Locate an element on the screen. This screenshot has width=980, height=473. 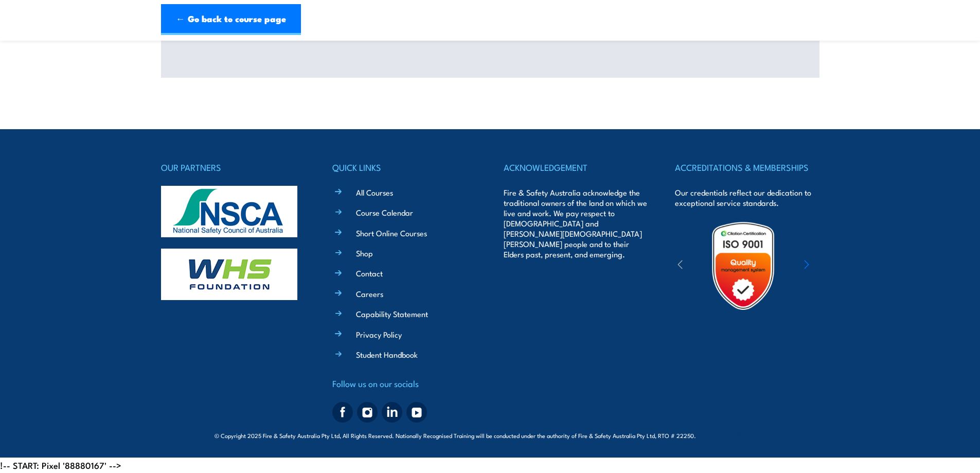
h4: OUR PARTNERS is located at coordinates (233, 167).